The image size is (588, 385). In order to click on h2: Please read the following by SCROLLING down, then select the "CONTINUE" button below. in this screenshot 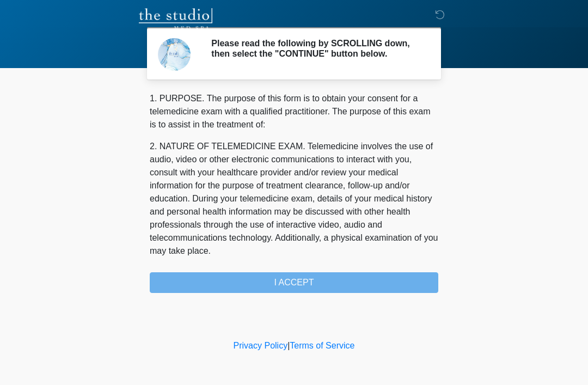, I will do `click(316, 49)`.